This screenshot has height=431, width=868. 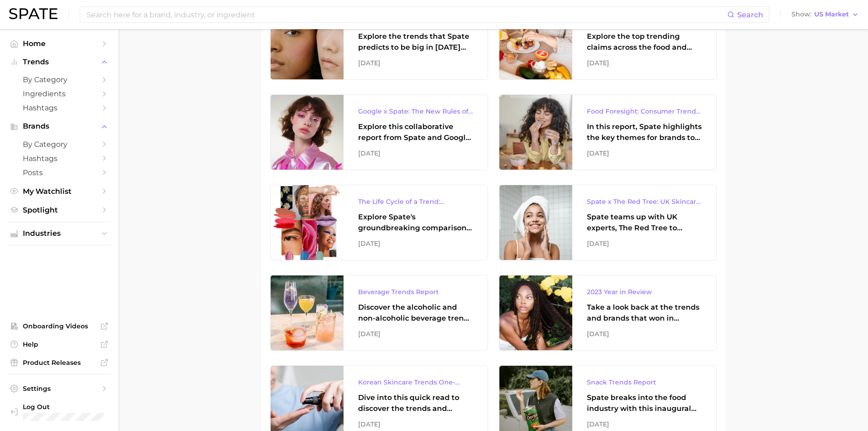 What do you see at coordinates (644, 223) in the screenshot?
I see `div: Spate teams up with UK experts, The Red Tree to uncover top skincare trends in the [GEOGRAPHIC_DA...` at bounding box center [644, 223].